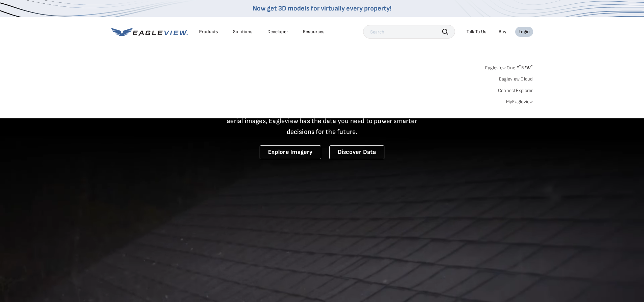  What do you see at coordinates (243, 32) in the screenshot?
I see `div: Solutions` at bounding box center [243, 32].